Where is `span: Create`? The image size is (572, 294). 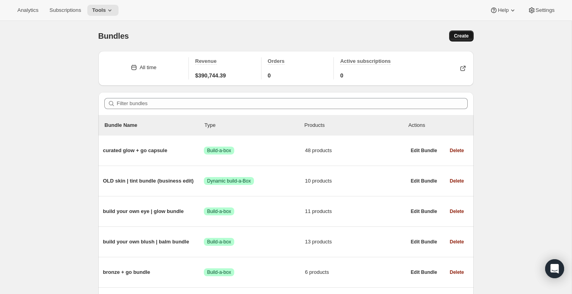
span: Create is located at coordinates (461, 36).